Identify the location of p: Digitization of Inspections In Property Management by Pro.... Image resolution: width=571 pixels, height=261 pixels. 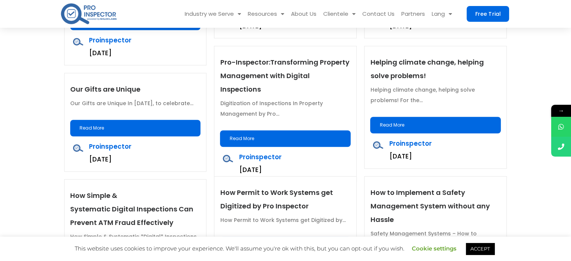
(285, 109).